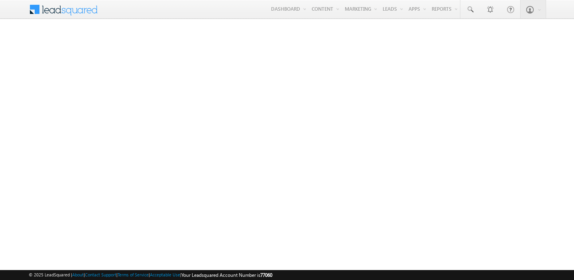 This screenshot has width=574, height=280. Describe the element at coordinates (100, 275) in the screenshot. I see `a: Contact Support` at that location.